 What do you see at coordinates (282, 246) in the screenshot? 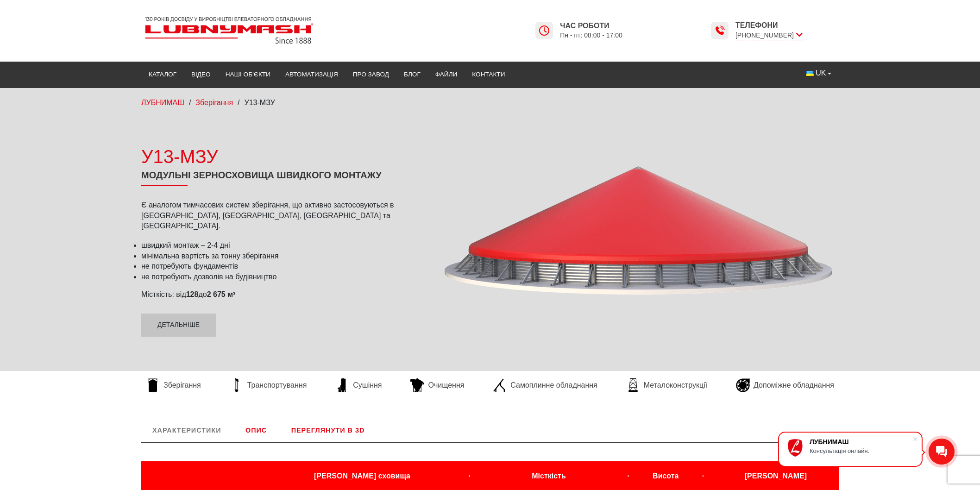
I see `li: швидкий монтаж – 2-4 дні` at bounding box center [282, 246].